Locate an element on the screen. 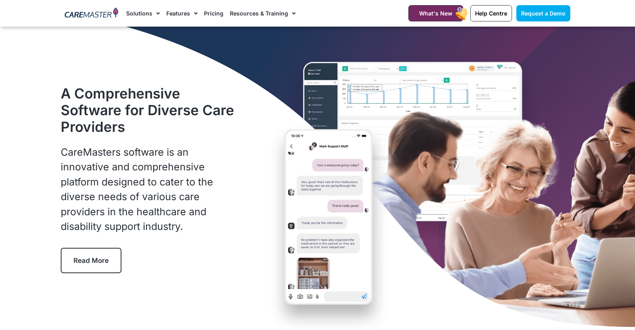  a: What's New is located at coordinates (436, 13).